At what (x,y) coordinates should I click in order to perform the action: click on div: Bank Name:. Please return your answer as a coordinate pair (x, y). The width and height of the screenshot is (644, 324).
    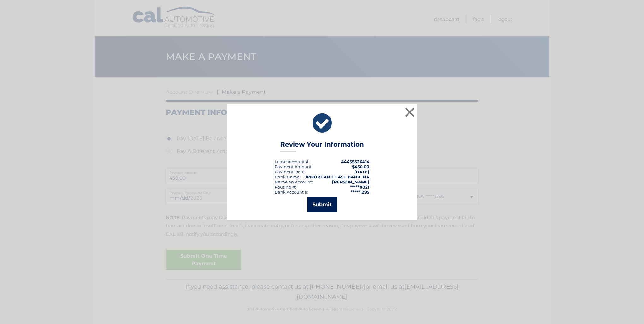
    Looking at the image, I should click on (287, 177).